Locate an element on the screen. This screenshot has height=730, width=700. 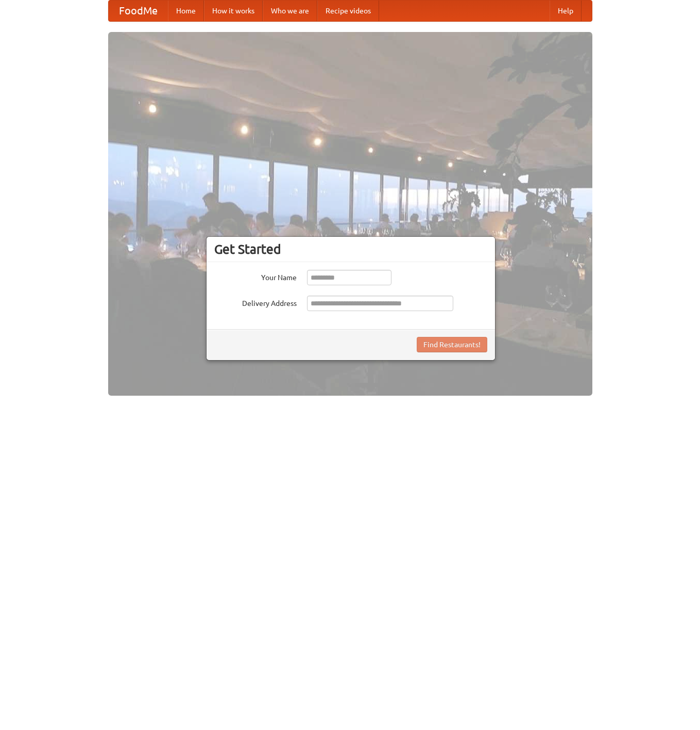
a: Home is located at coordinates (186, 10).